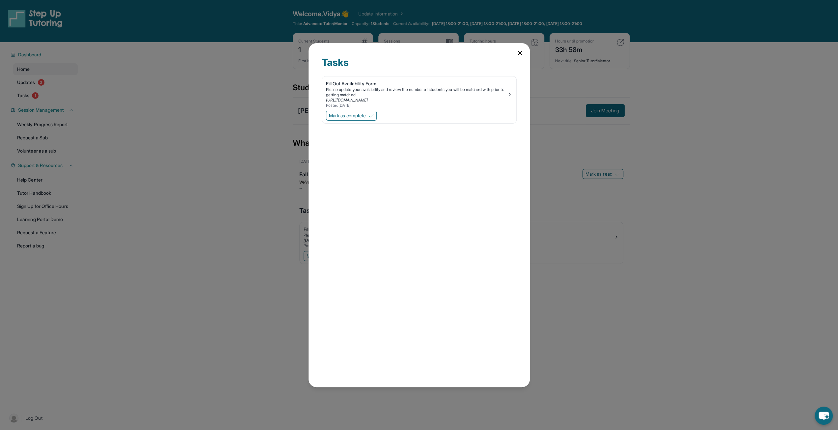 The width and height of the screenshot is (838, 430). I want to click on button: chat-button, so click(823, 415).